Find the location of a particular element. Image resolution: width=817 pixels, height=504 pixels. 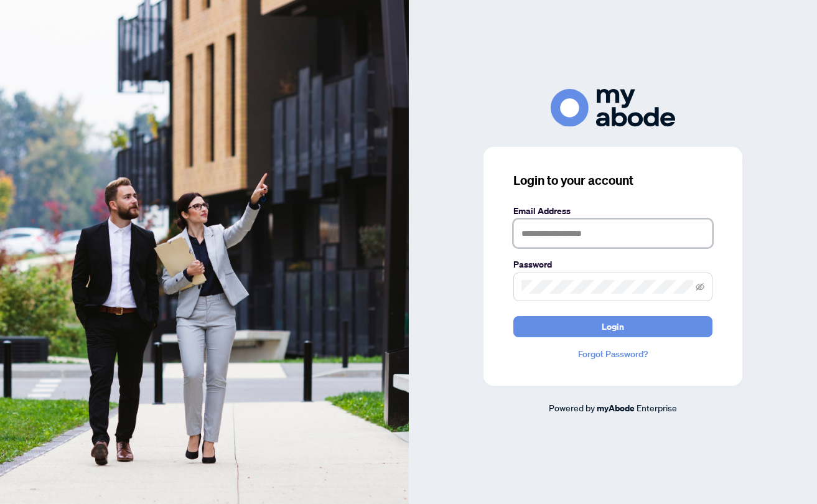

a: myAbode is located at coordinates (616, 408).